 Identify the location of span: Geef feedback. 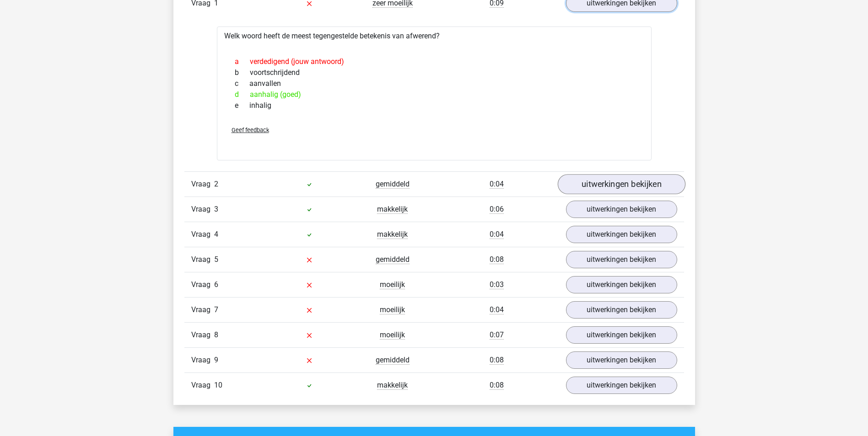
(250, 130).